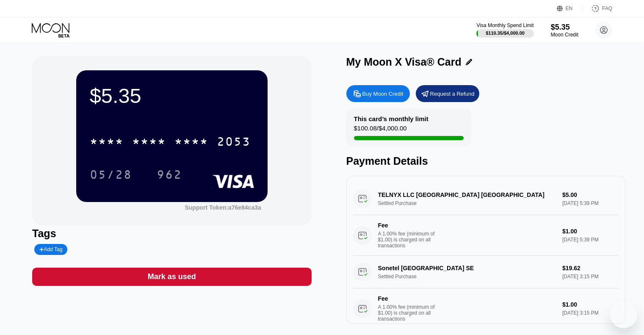 The width and height of the screenshot is (644, 335). Describe the element at coordinates (569, 9) in the screenshot. I see `div: EN` at that location.